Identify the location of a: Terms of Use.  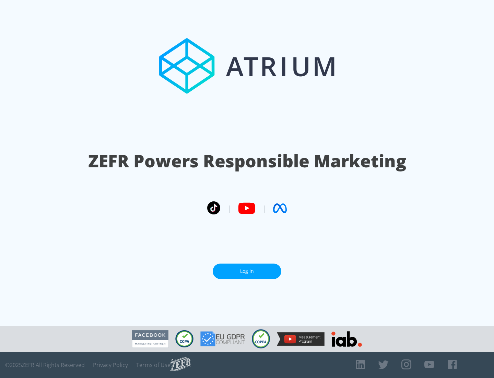
(153, 365).